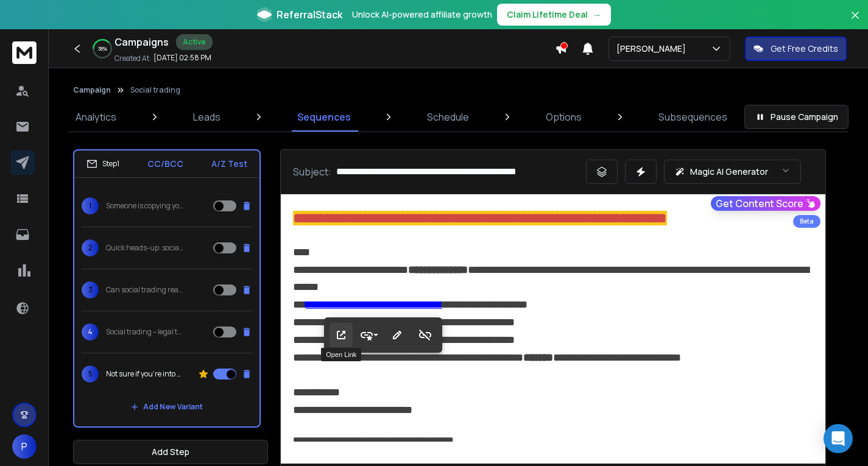 The width and height of the screenshot is (868, 466). What do you see at coordinates (167, 407) in the screenshot?
I see `button: Add New Variant` at bounding box center [167, 407].